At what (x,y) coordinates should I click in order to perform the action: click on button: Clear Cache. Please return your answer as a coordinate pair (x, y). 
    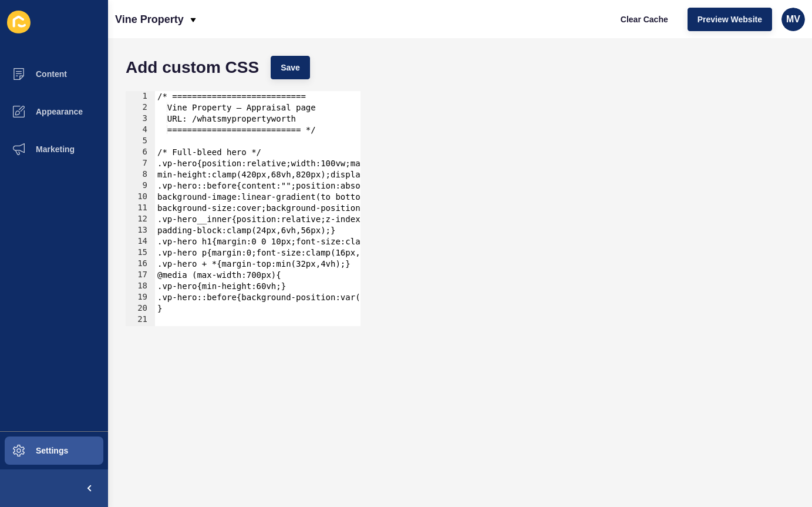
    Looking at the image, I should click on (644, 19).